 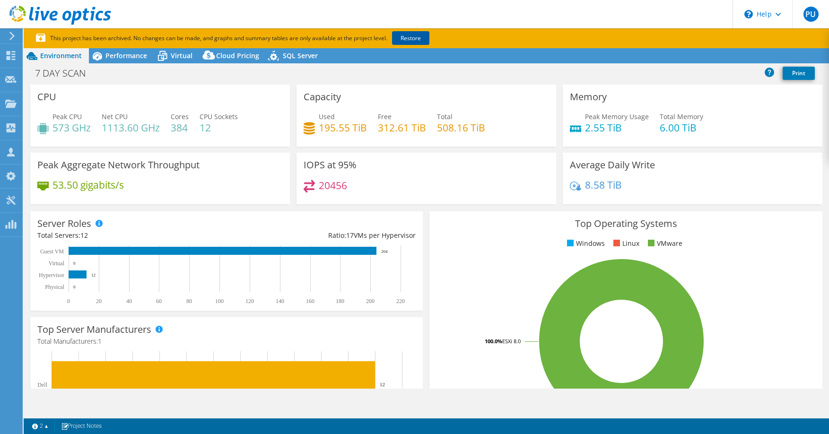 I want to click on span: SQL Server, so click(x=300, y=55).